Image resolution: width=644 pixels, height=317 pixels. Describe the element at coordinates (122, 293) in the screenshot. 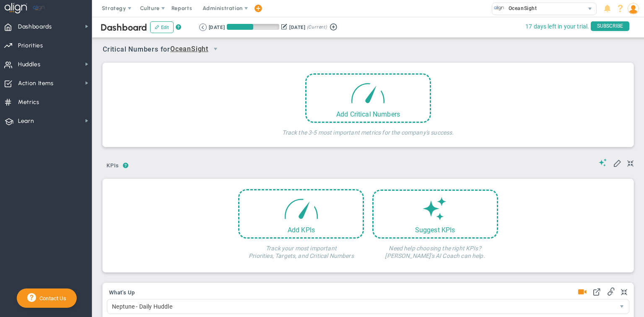

I see `button: What's Up` at that location.